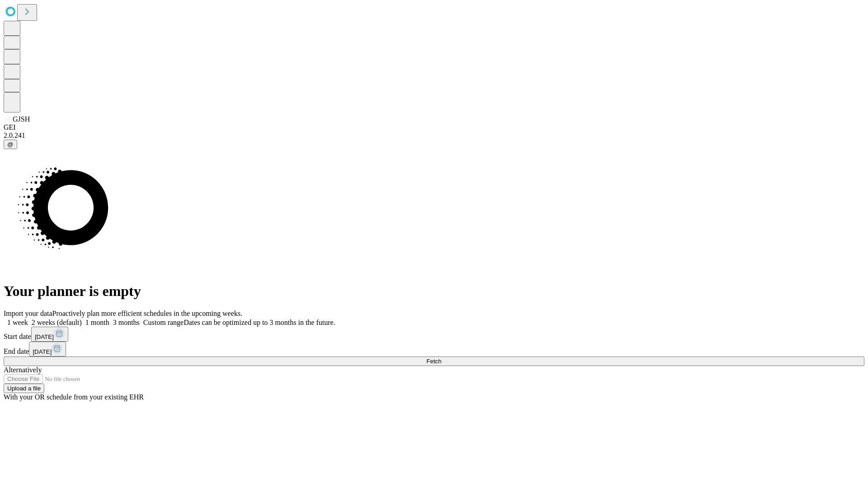 This screenshot has width=868, height=488. What do you see at coordinates (434, 292) in the screenshot?
I see `h1: Your planner is empty` at bounding box center [434, 292].